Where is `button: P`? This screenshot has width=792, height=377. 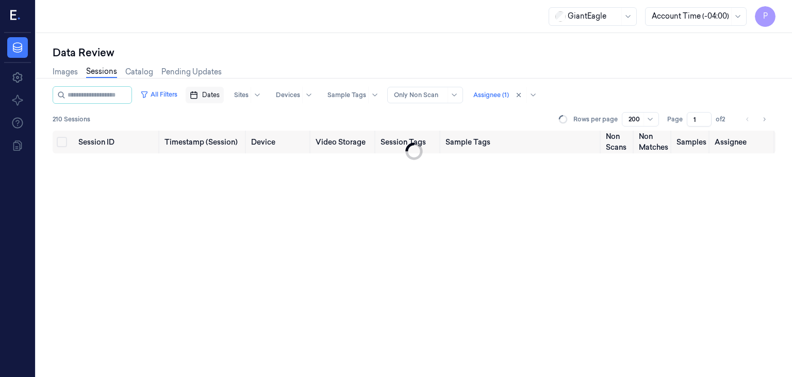 button: P is located at coordinates (765, 17).